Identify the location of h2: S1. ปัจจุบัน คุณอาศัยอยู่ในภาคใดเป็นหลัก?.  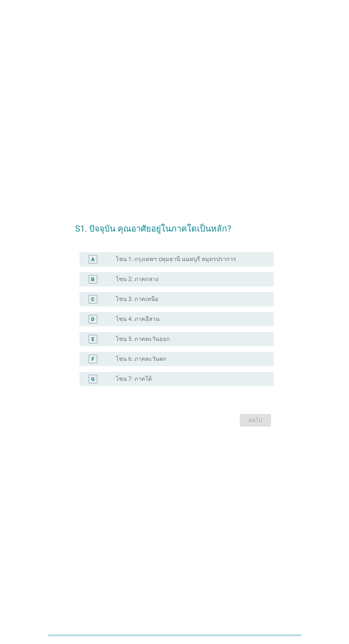
(174, 225).